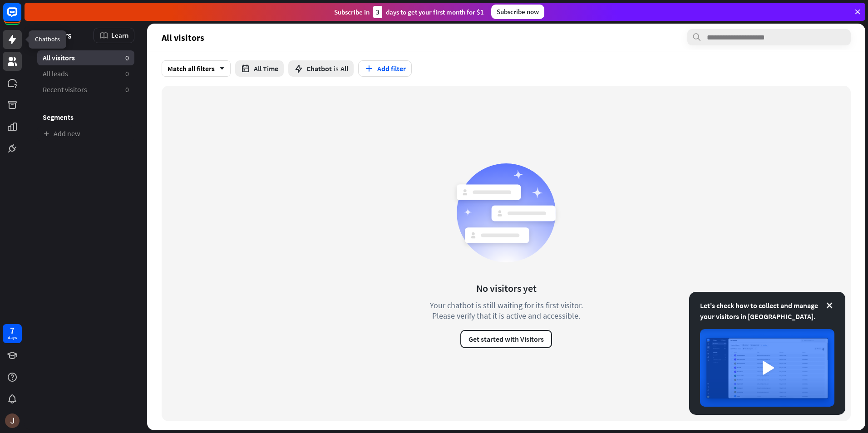  Describe the element at coordinates (506, 310) in the screenshot. I see `div: Your chatbot is still waiting for its first visitor. Please verify that it is active and accessible.` at that location.